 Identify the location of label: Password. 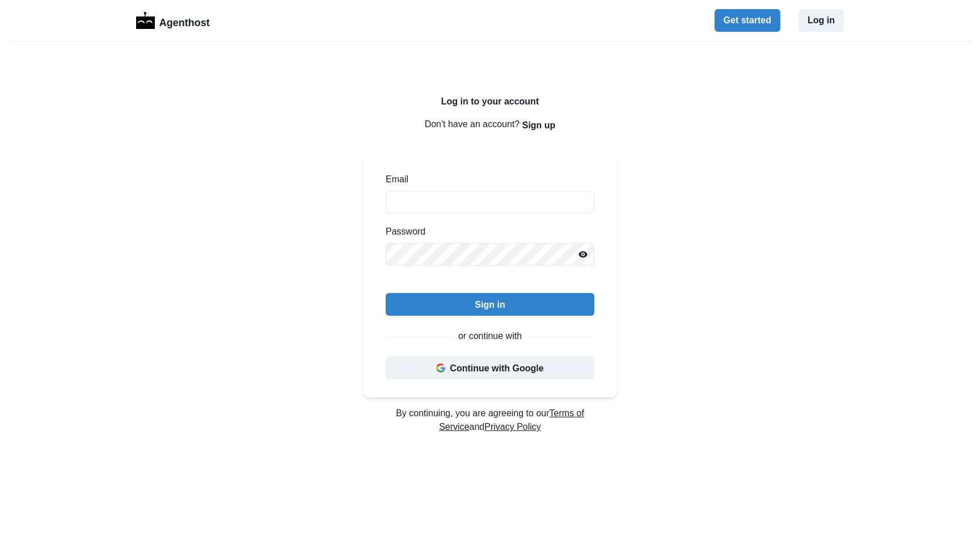
(487, 232).